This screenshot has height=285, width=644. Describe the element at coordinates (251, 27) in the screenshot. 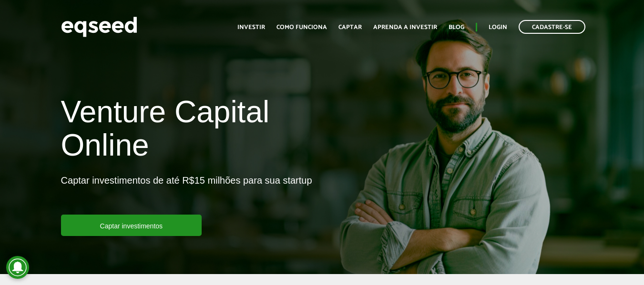

I see `a: Investir` at that location.